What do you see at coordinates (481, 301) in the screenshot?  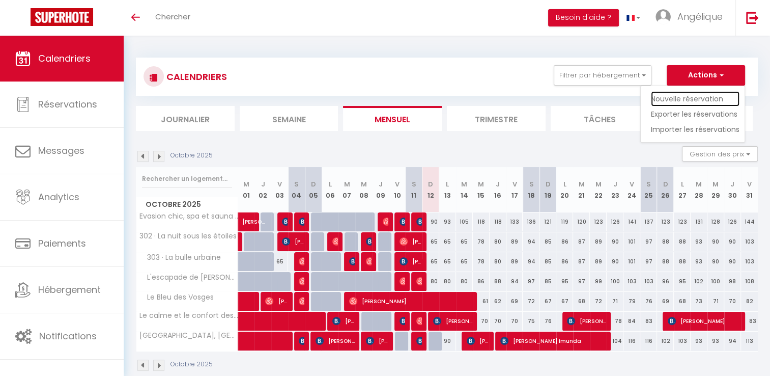 I see `div: 61` at bounding box center [481, 301].